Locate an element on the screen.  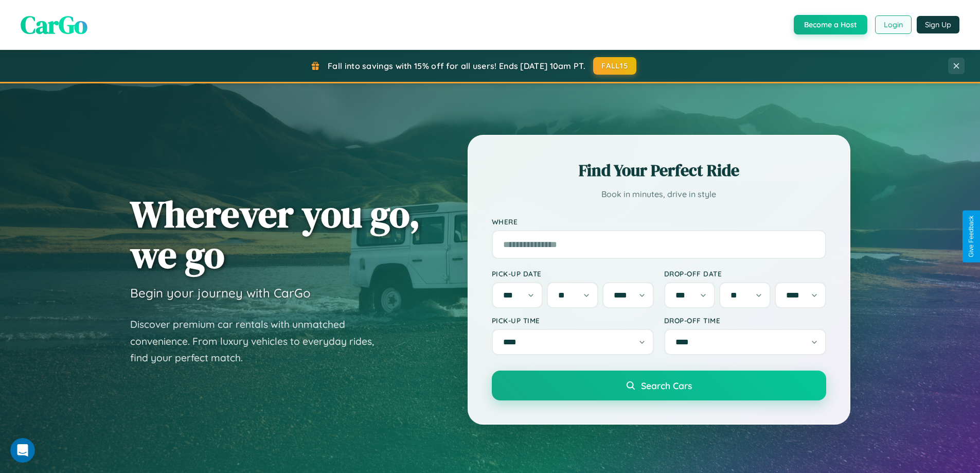
span: Search Cars is located at coordinates (666, 385).